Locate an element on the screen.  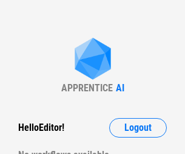
div: Hello Editor ! is located at coordinates (41, 128).